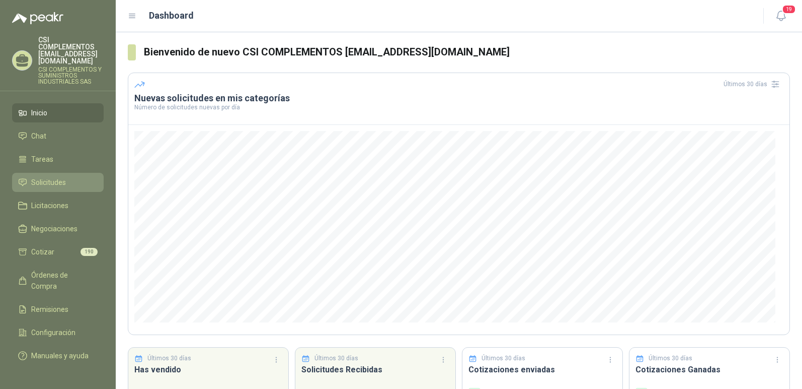 This screenshot has height=389, width=802. I want to click on span: Licitaciones, so click(50, 205).